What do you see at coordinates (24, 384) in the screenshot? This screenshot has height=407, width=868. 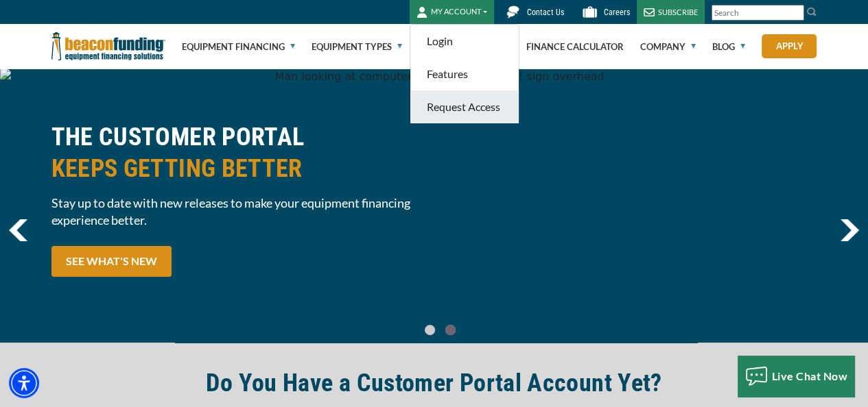 I see `div: Accessibility Menu` at bounding box center [24, 384].